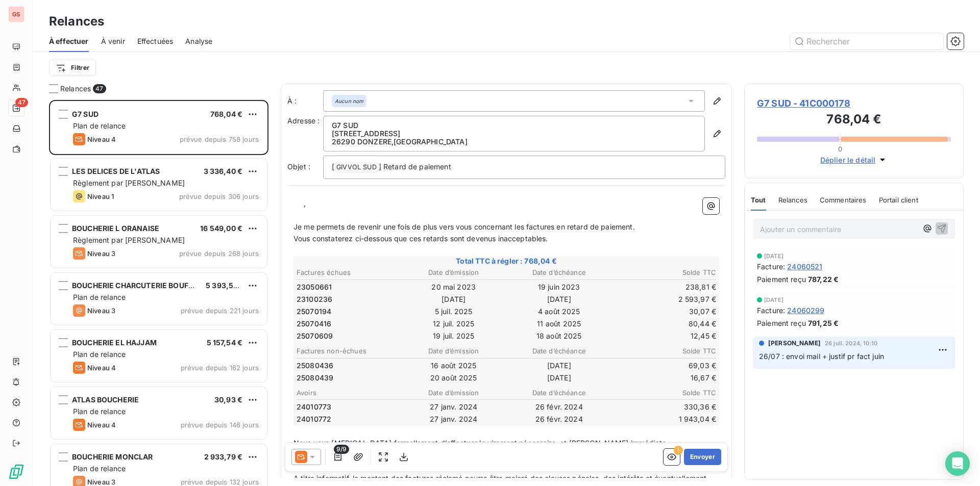  What do you see at coordinates (848, 159) in the screenshot?
I see `span: Déplier le détail` at bounding box center [848, 159].